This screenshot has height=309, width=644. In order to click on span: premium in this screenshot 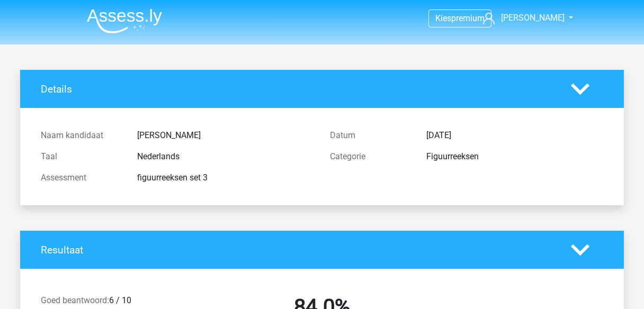, I will do `click(467, 18)`.